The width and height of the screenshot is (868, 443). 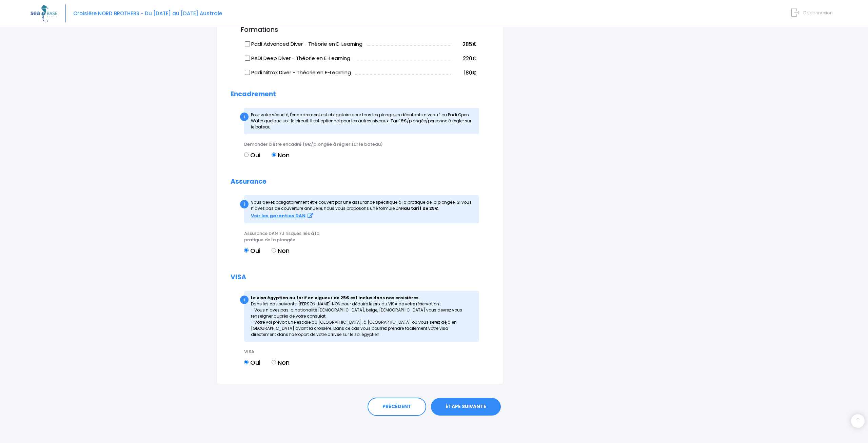 What do you see at coordinates (470, 58) in the screenshot?
I see `span: 220€` at bounding box center [470, 58].